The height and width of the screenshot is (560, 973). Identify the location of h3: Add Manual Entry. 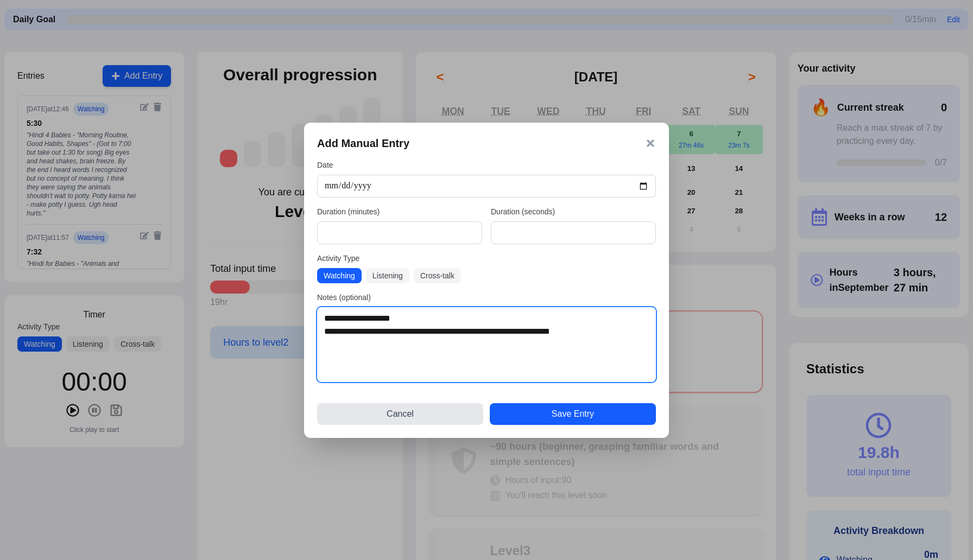
(364, 143).